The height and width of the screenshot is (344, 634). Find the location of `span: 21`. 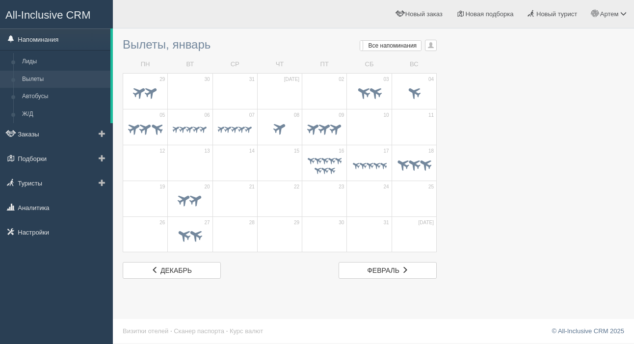

span: 21 is located at coordinates (252, 187).